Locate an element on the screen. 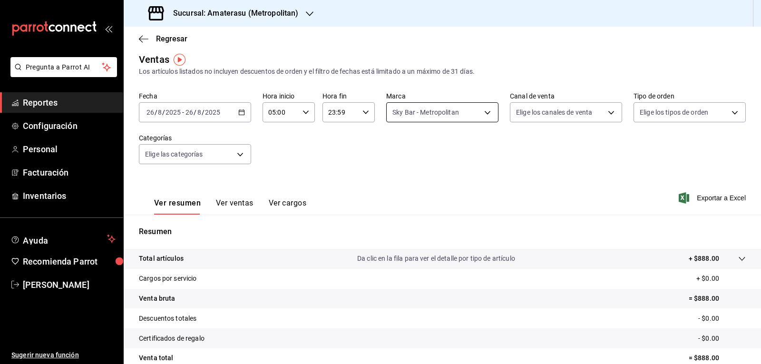 Image resolution: width=761 pixels, height=364 pixels. label: Canal de venta is located at coordinates (566, 96).